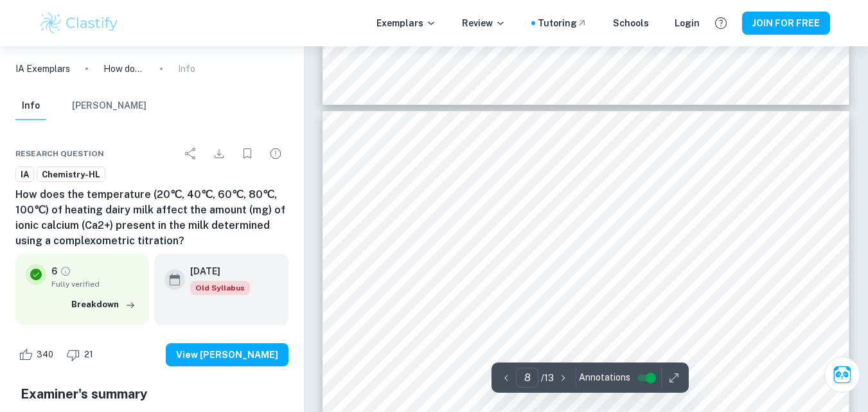 This screenshot has width=868, height=412. Describe the element at coordinates (54, 271) in the screenshot. I see `p: 6` at that location.